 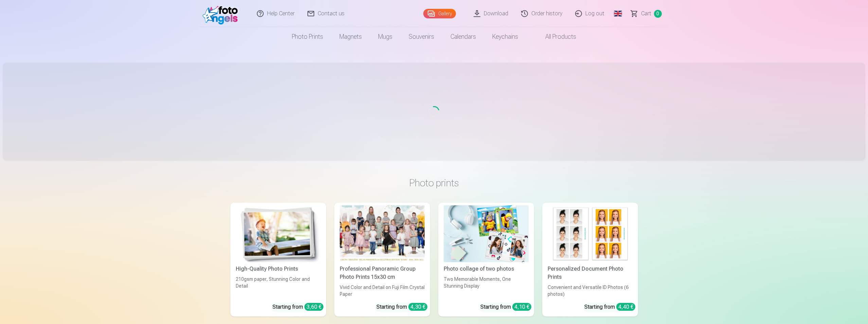 What do you see at coordinates (591, 234) in the screenshot?
I see `img: Personalized Document Photo Prints` at bounding box center [591, 234].